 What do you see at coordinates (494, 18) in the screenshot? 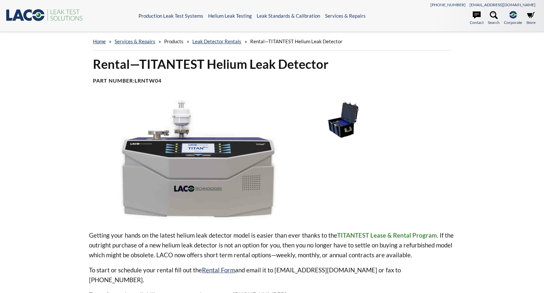
I see `a: Search` at bounding box center [494, 18].